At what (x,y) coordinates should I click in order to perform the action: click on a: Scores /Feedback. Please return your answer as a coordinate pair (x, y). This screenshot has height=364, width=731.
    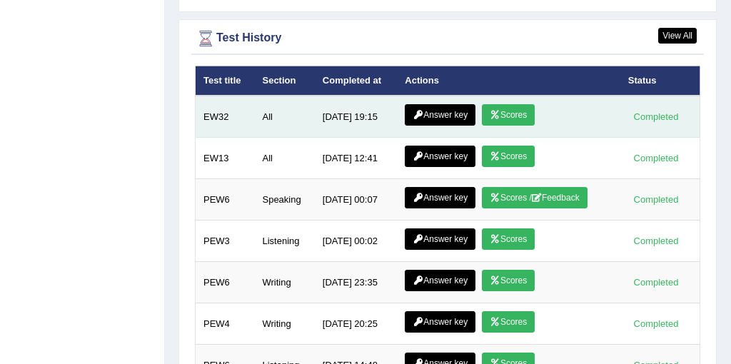
    Looking at the image, I should click on (535, 198).